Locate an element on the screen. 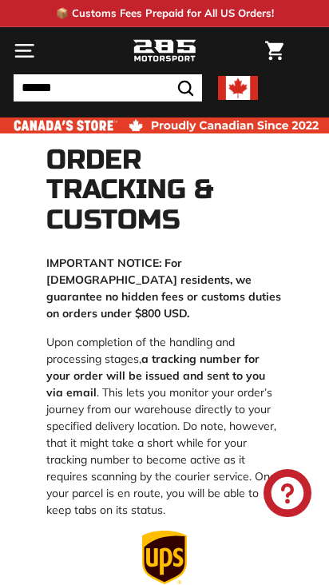 This screenshot has height=585, width=329. img: UPS Logo is located at coordinates (165, 557).